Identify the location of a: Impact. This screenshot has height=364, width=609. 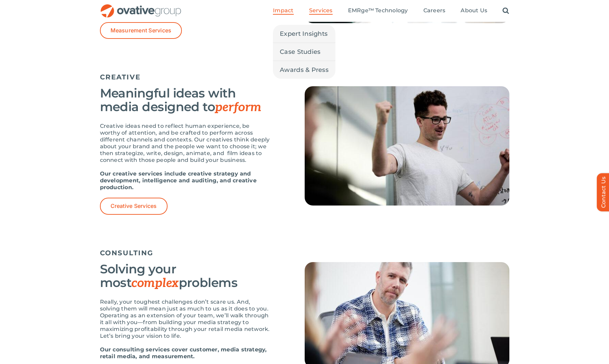
(283, 11).